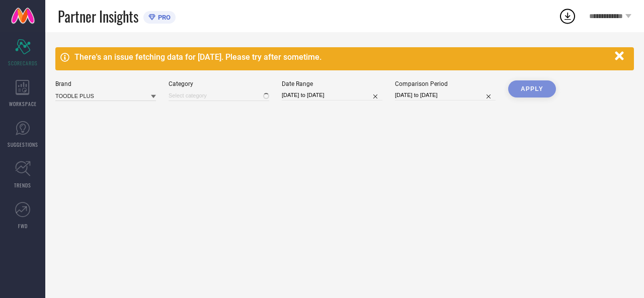 The image size is (644, 298). Describe the element at coordinates (332, 95) in the screenshot. I see `input: Select date range` at that location.